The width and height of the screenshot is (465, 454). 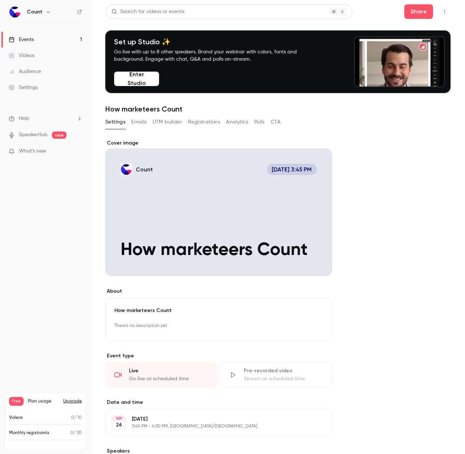 I want to click on div: Audience, so click(x=25, y=72).